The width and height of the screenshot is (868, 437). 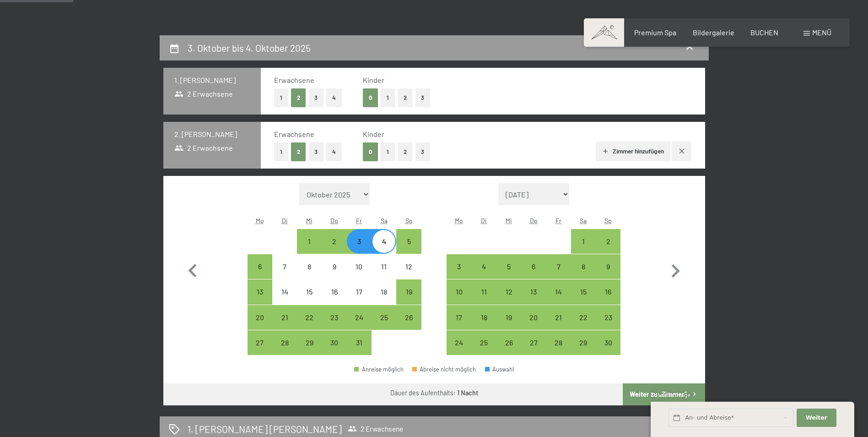 I want to click on div: Sun Nov 02 2025, so click(x=608, y=241).